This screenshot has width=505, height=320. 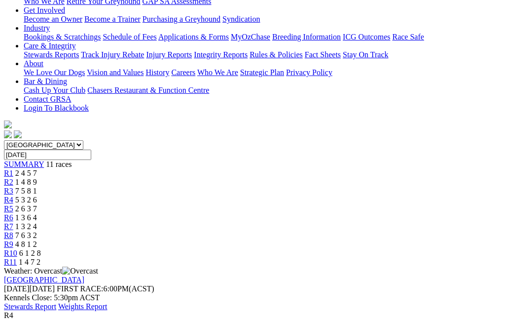 What do you see at coordinates (45, 81) in the screenshot?
I see `a: Bar & Dining` at bounding box center [45, 81].